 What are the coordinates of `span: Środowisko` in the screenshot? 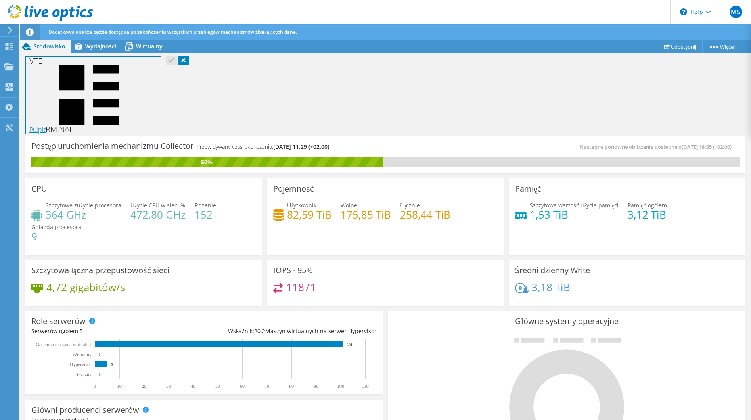 It's located at (50, 46).